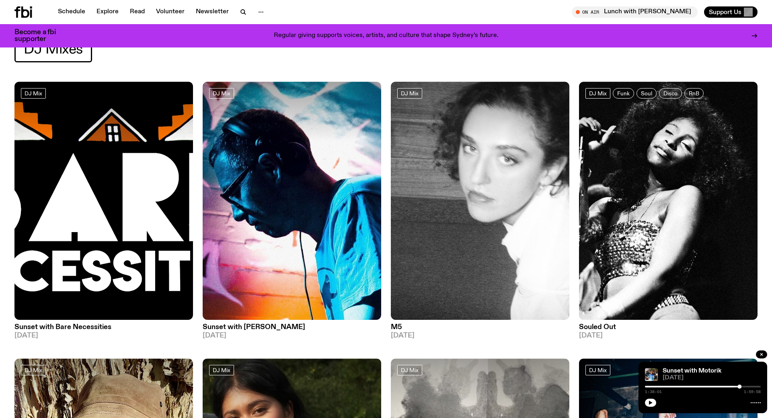 The image size is (772, 418). Describe the element at coordinates (668, 327) in the screenshot. I see `h3: Souled Out` at that location.